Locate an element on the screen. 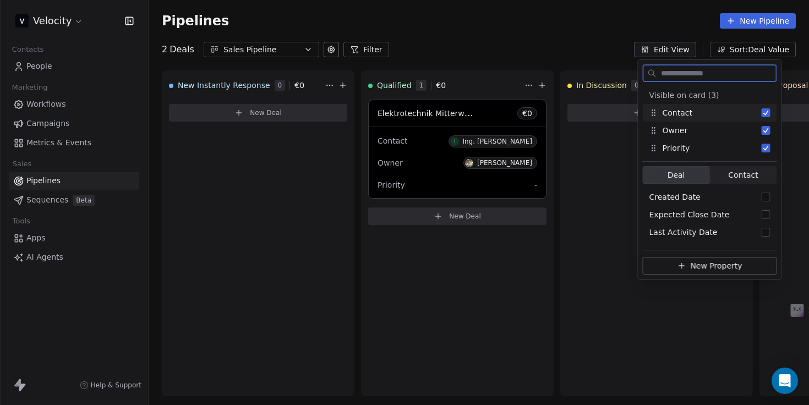 Image resolution: width=809 pixels, height=405 pixels. span: Velocity is located at coordinates (52, 21).